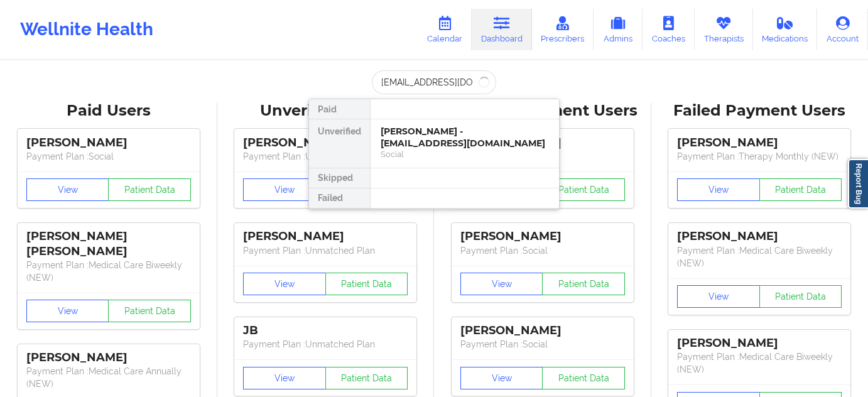  Describe the element at coordinates (340, 109) in the screenshot. I see `div: Paid` at that location.